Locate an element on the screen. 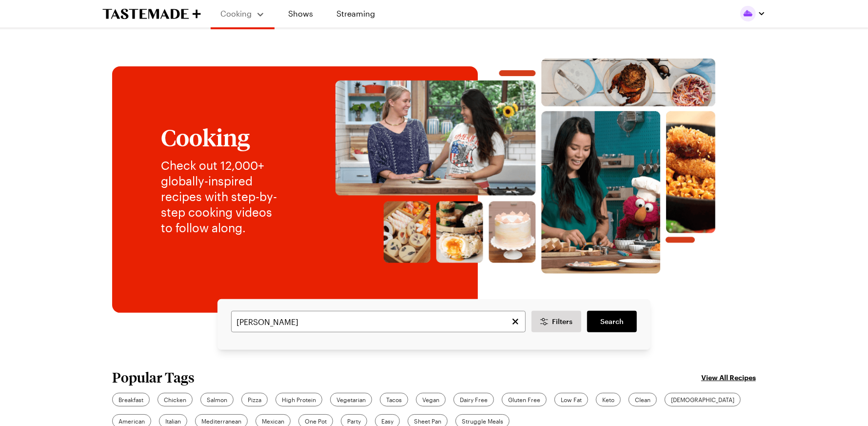  h2: Popular Tags is located at coordinates (153, 377).